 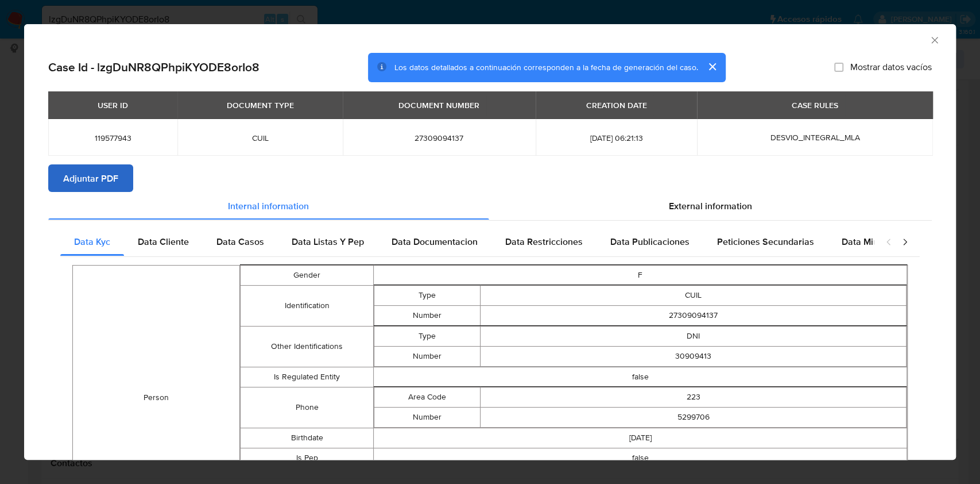 What do you see at coordinates (113, 138) in the screenshot?
I see `span: 119577943` at bounding box center [113, 138].